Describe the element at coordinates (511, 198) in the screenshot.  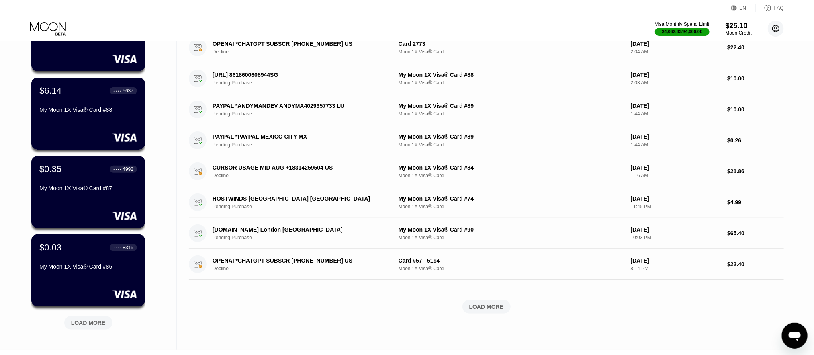
I see `div: My Moon 1X Visa® Card #74` at that location.